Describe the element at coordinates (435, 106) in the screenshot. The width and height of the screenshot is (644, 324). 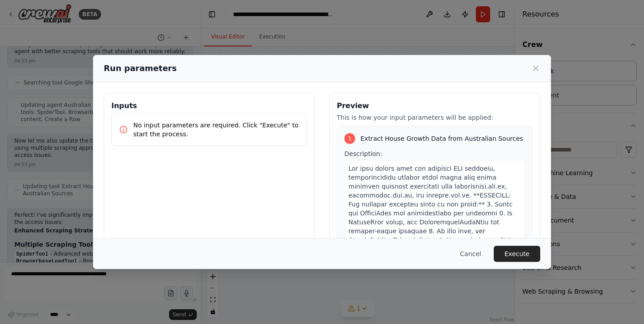
I see `h3: Preview` at that location.